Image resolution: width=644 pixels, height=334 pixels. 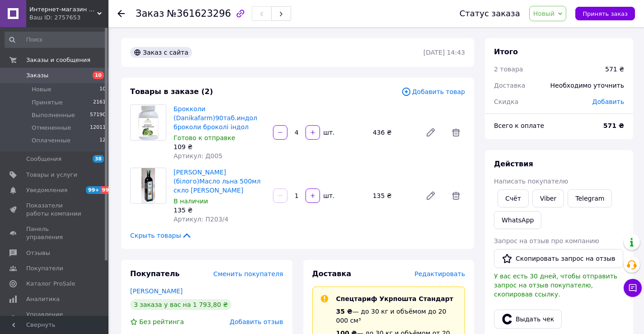 I want to click on span: Спецтариф Укрпошта Стандарт, so click(x=395, y=299).